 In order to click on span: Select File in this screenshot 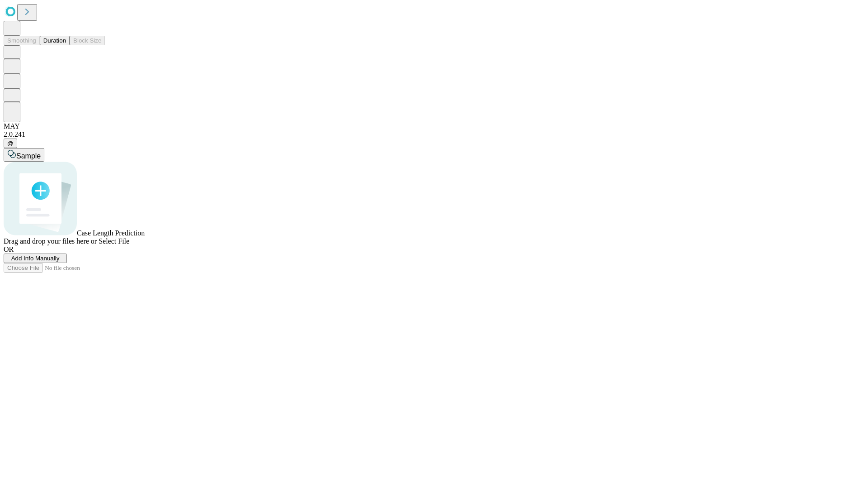, I will do `click(114, 241)`.